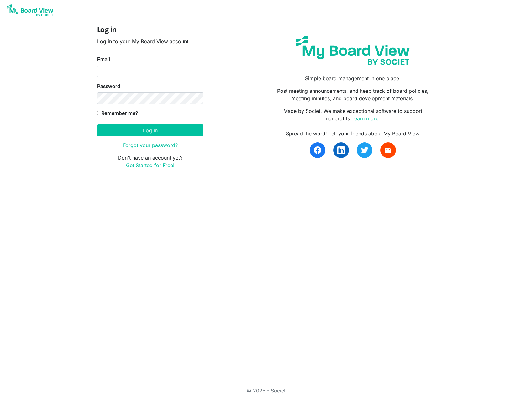  What do you see at coordinates (118, 113) in the screenshot?
I see `label: Remember me?` at bounding box center [118, 113].